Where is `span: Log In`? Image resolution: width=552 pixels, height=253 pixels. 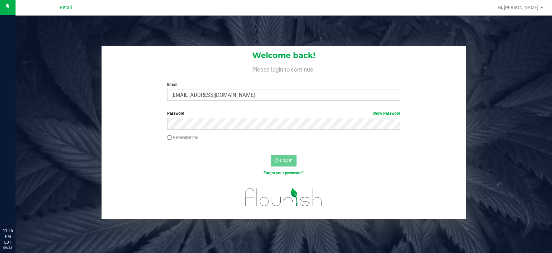
span: Log In is located at coordinates (286, 160).